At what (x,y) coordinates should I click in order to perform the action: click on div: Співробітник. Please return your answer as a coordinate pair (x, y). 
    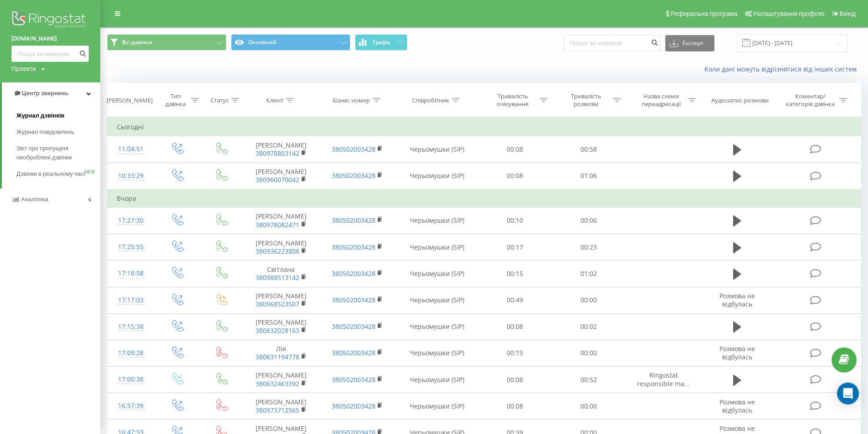
    Looking at the image, I should click on (430, 100).